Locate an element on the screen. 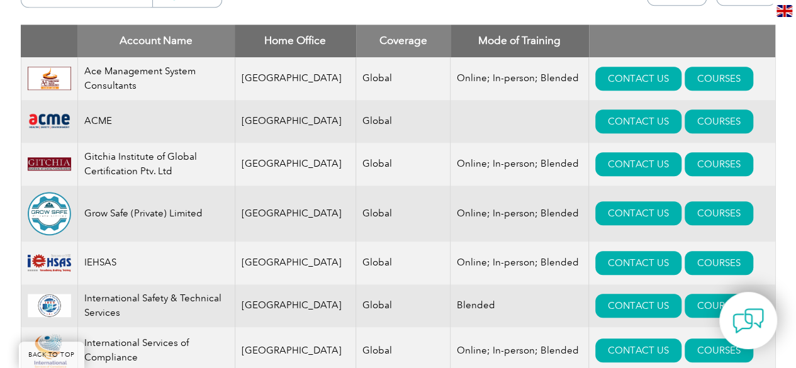  td: Blended is located at coordinates (520, 306).